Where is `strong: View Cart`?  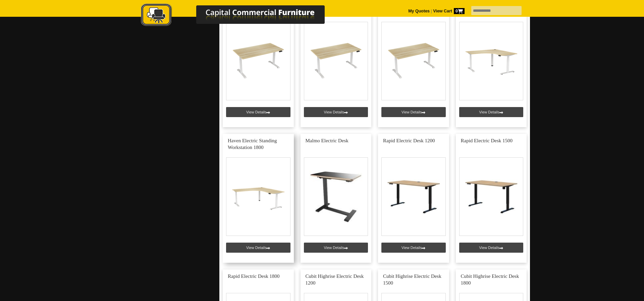 strong: View Cart is located at coordinates (448, 11).